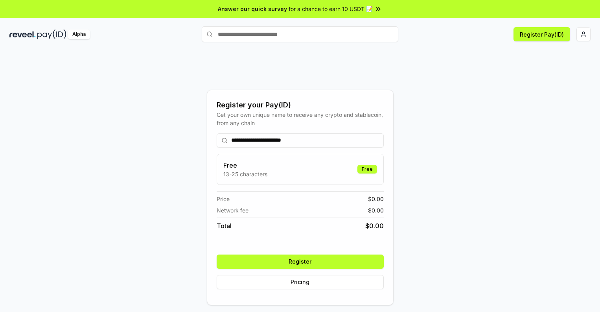 The height and width of the screenshot is (312, 600). I want to click on span: Answer our quick survey, so click(252, 9).